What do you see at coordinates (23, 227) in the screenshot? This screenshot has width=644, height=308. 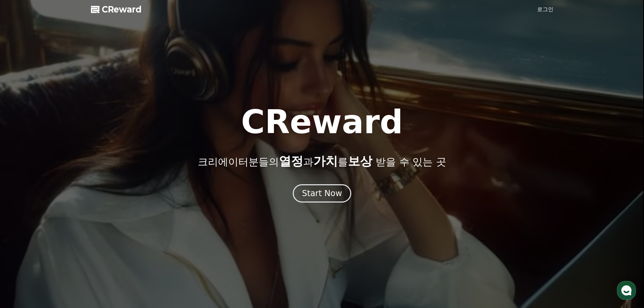 I see `span: 홈` at bounding box center [23, 227].